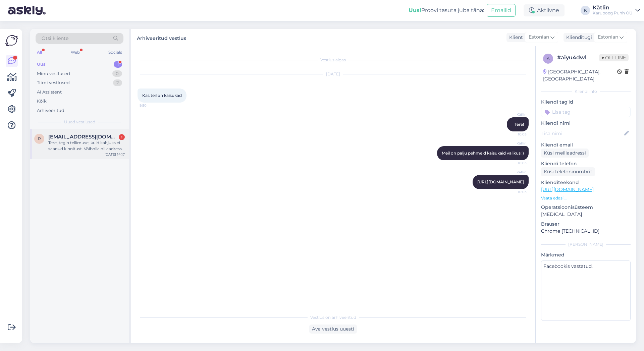  I want to click on div: Ava vestlus uuesti, so click(333, 329).